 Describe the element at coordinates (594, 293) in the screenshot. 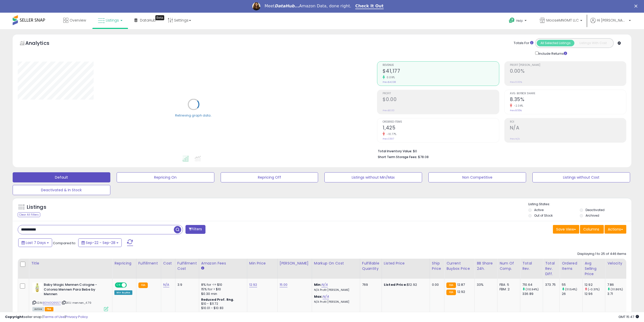

I see `div: 12.96` at that location.